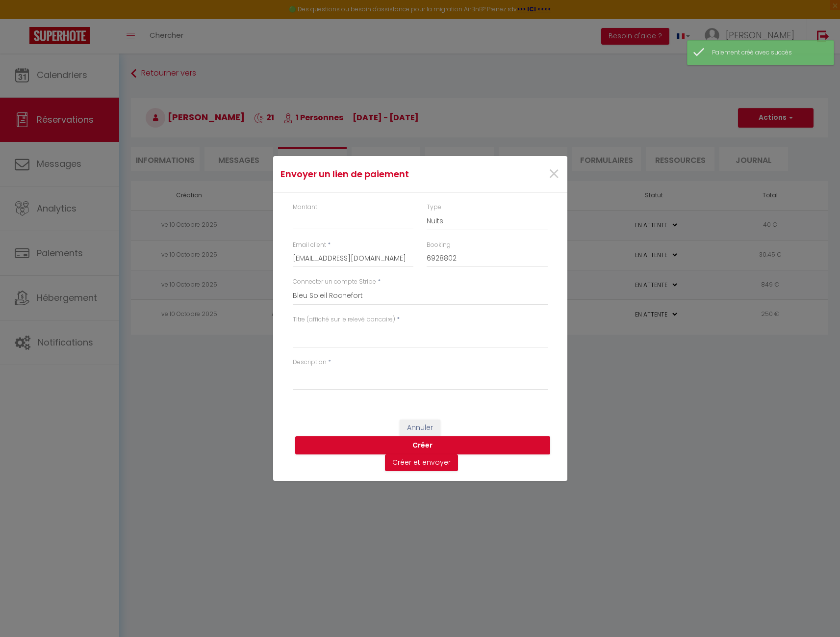  What do you see at coordinates (305, 207) in the screenshot?
I see `label: Montant` at bounding box center [305, 207].